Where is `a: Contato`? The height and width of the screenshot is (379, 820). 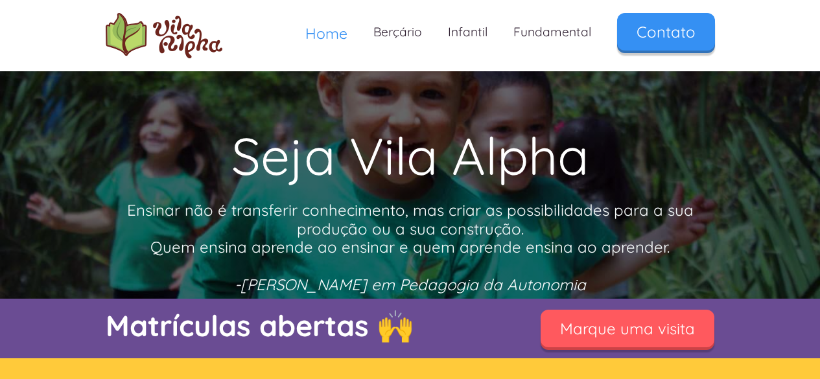
a: Contato is located at coordinates (665, 32).